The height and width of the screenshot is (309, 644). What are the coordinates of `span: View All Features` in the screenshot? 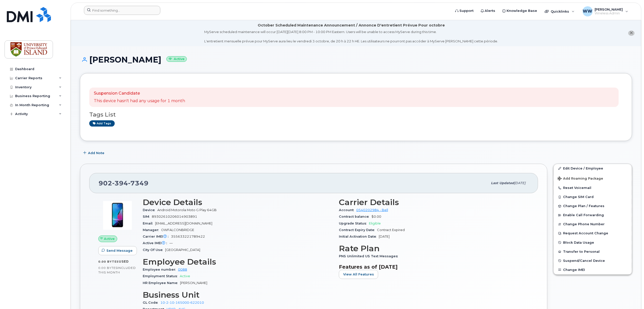 It's located at (359, 274).